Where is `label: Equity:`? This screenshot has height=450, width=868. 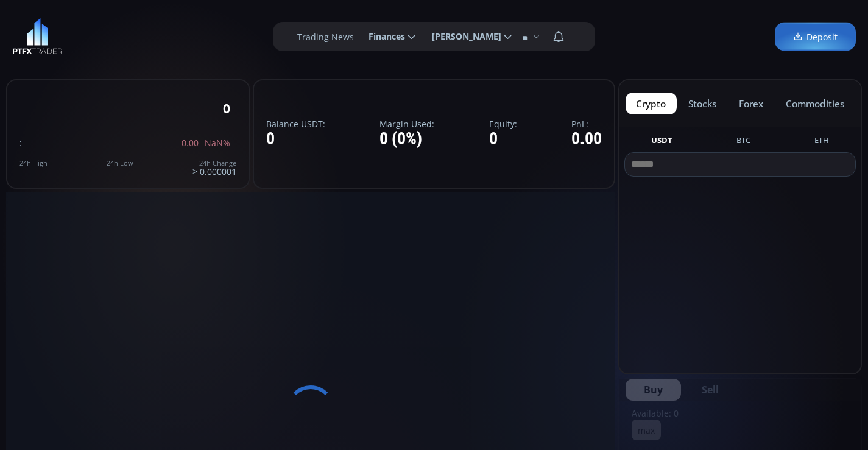 label: Equity: is located at coordinates (503, 124).